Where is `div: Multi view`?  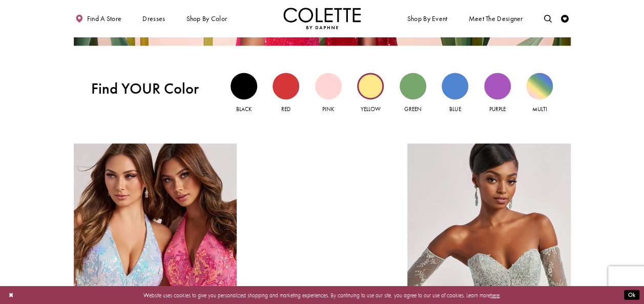 div: Multi view is located at coordinates (539, 86).